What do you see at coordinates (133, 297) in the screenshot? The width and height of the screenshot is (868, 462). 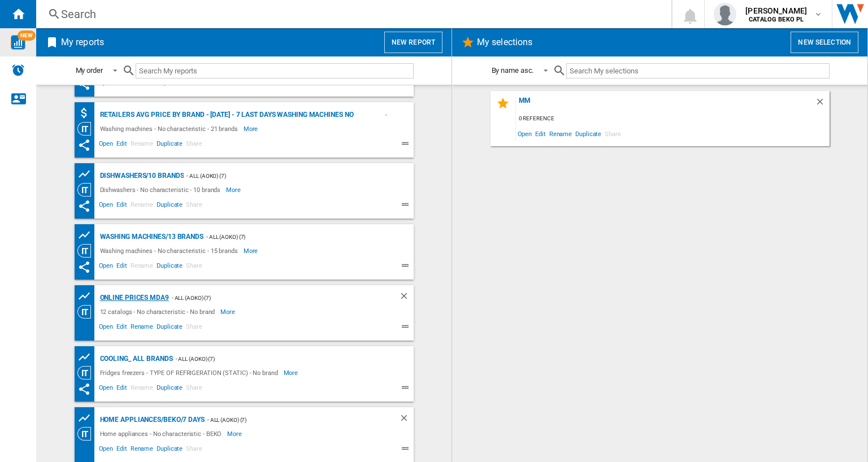 I see `div: Online prices MDA9` at bounding box center [133, 297].